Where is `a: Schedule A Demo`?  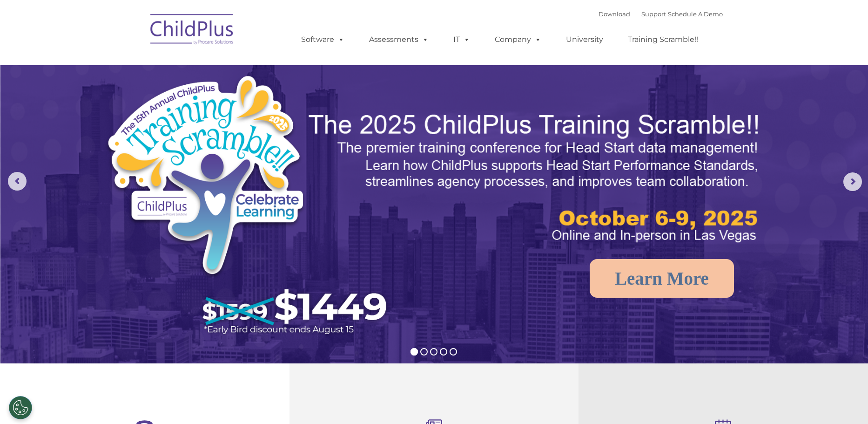
a: Schedule A Demo is located at coordinates (695, 14).